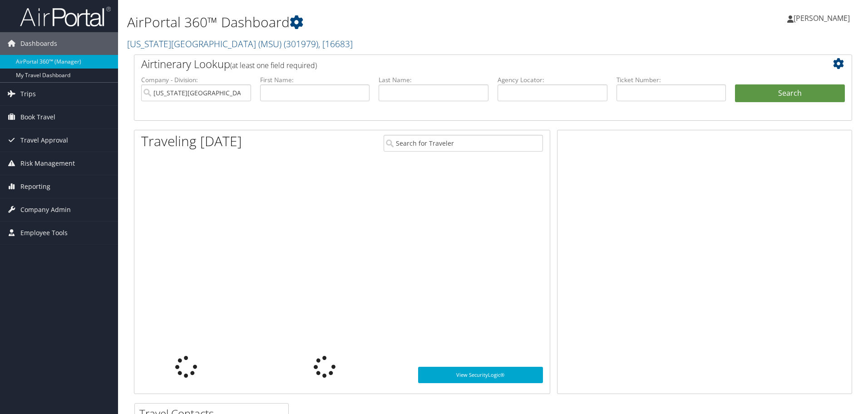  Describe the element at coordinates (44, 233) in the screenshot. I see `span: Employee Tools` at that location.